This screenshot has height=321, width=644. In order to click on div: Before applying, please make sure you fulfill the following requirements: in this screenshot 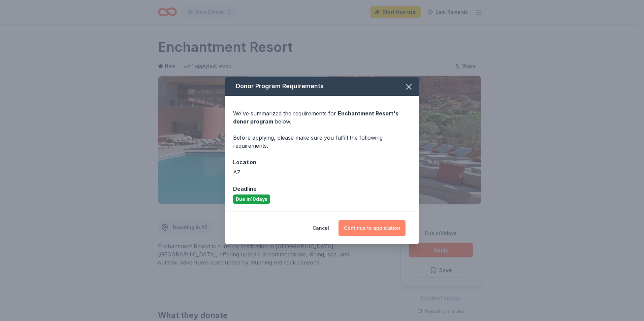, I will do `click(322, 142)`.